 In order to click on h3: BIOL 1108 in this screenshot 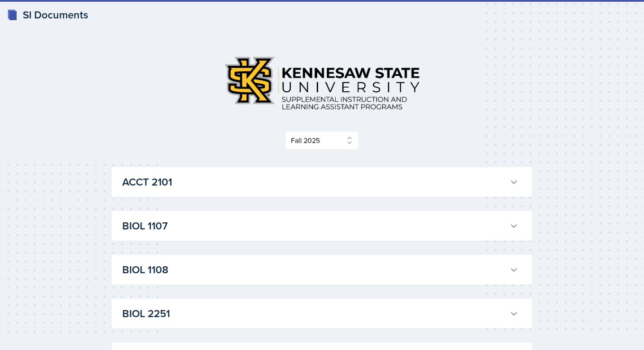, I will do `click(314, 270)`.